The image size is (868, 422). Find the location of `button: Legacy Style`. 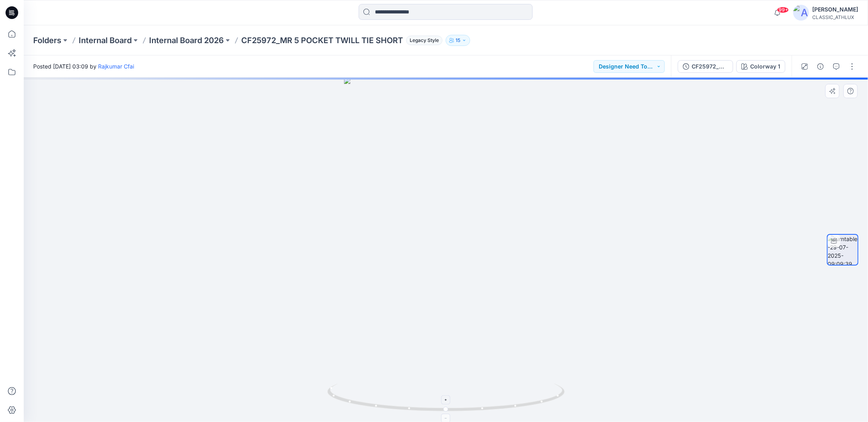

button: Legacy Style is located at coordinates (423, 40).